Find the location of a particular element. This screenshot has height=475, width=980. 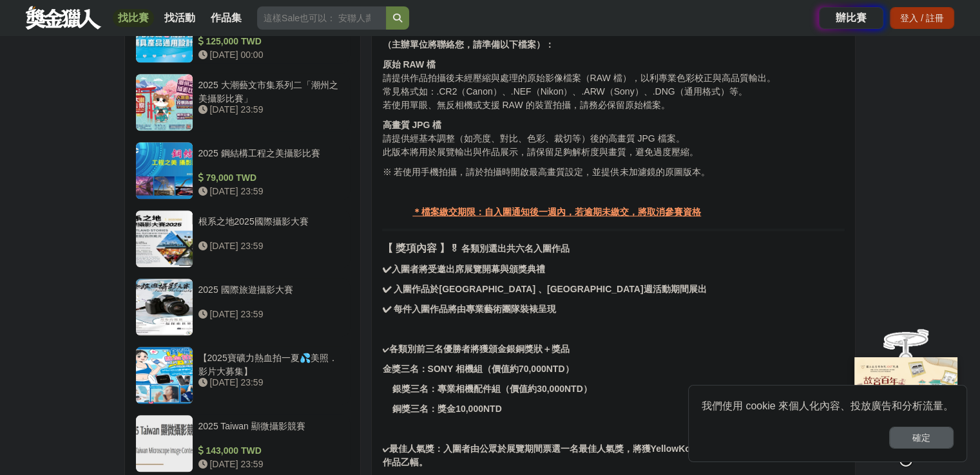

img: 968ab78a-c8e5-4181-8f9d-94c24feca916.png is located at coordinates (905, 400).